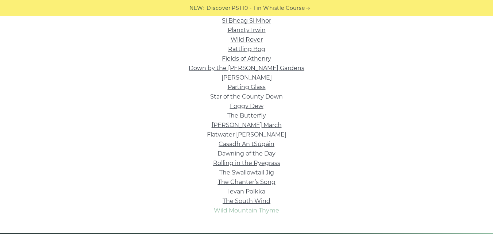  I want to click on a: Casadh An tSúgáin, so click(246, 144).